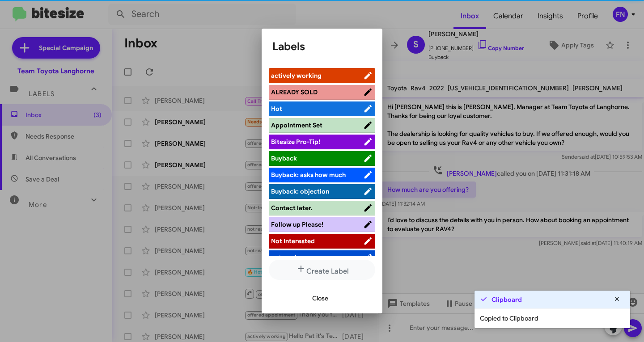  What do you see at coordinates (507, 300) in the screenshot?
I see `strong: Clipboard` at bounding box center [507, 300].